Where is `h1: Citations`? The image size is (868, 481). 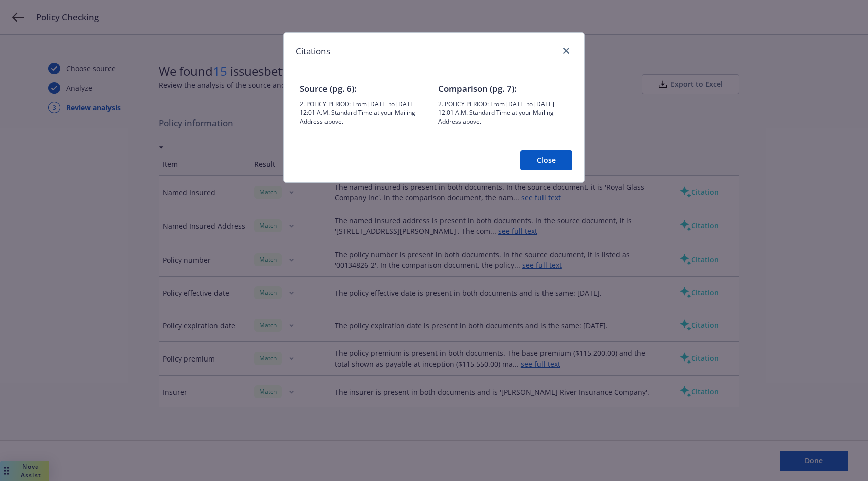 h1: Citations is located at coordinates (313, 51).